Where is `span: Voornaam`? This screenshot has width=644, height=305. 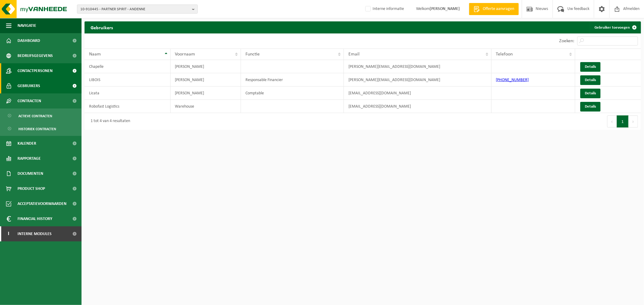
span: Voornaam is located at coordinates (185, 54).